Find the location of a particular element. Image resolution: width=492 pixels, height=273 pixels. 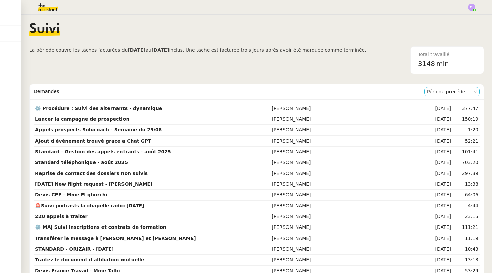

td: 10:43 is located at coordinates (466, 249).